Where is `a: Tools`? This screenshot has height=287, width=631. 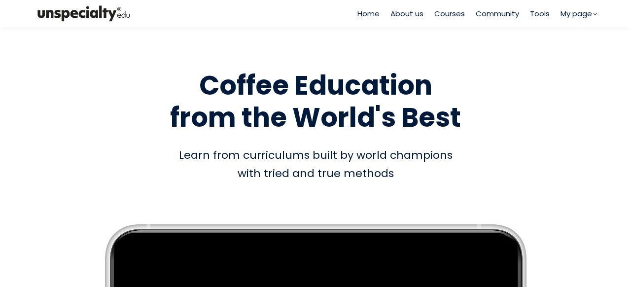
a: Tools is located at coordinates (540, 13).